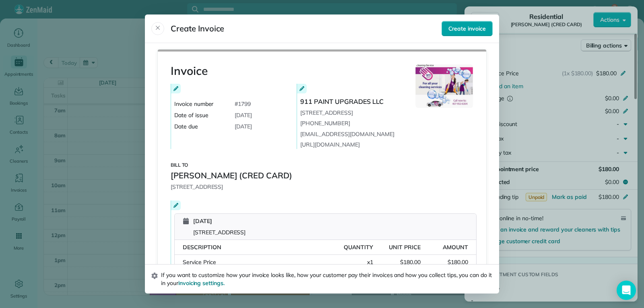  What do you see at coordinates (444, 86) in the screenshot?
I see `img: Company logo` at bounding box center [444, 86].